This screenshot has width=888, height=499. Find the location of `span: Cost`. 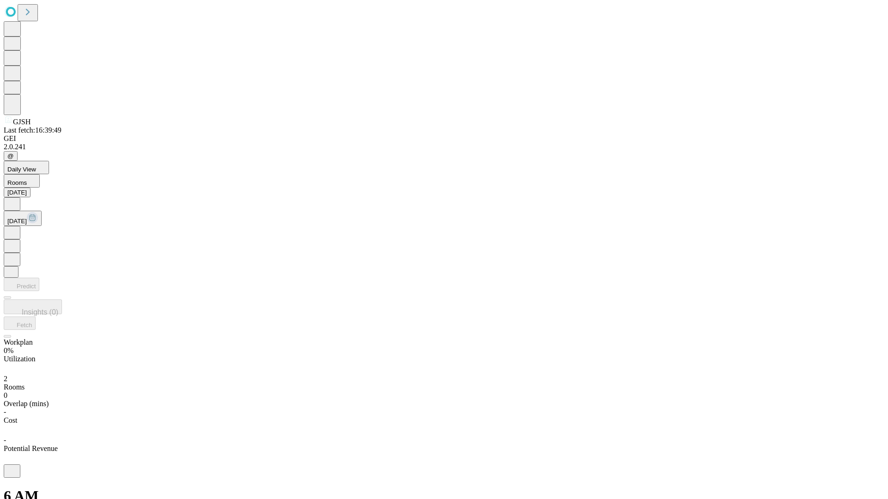

span: Cost is located at coordinates (10, 420).